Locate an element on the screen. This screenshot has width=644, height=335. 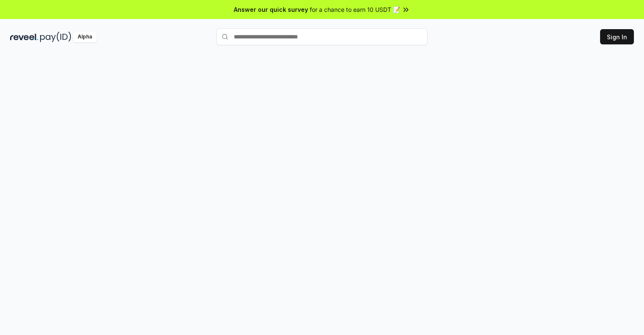
div: Alpha is located at coordinates (85, 37).